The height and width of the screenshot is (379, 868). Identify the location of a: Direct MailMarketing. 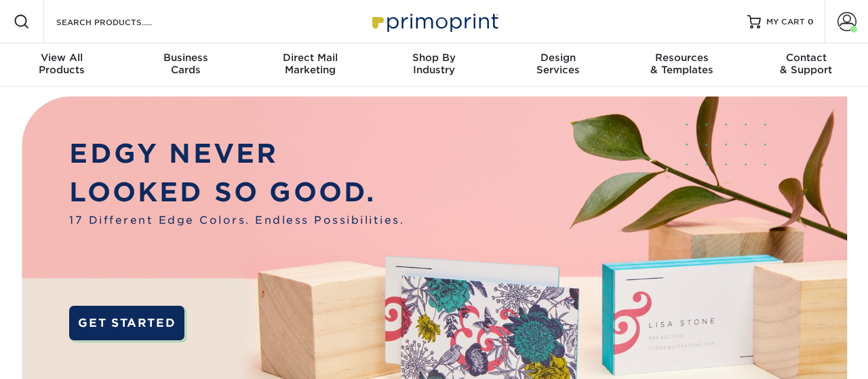
(310, 65).